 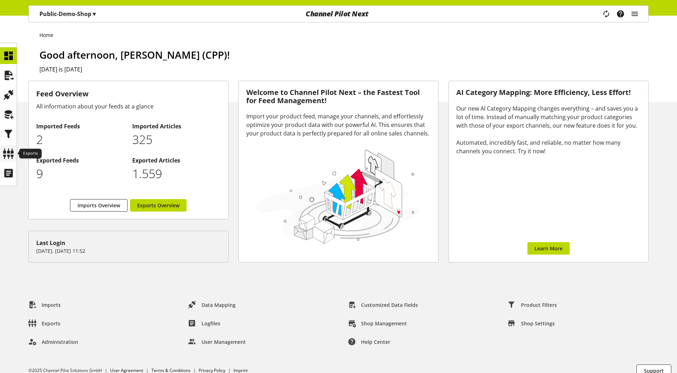 I want to click on a: Help center, so click(x=369, y=342).